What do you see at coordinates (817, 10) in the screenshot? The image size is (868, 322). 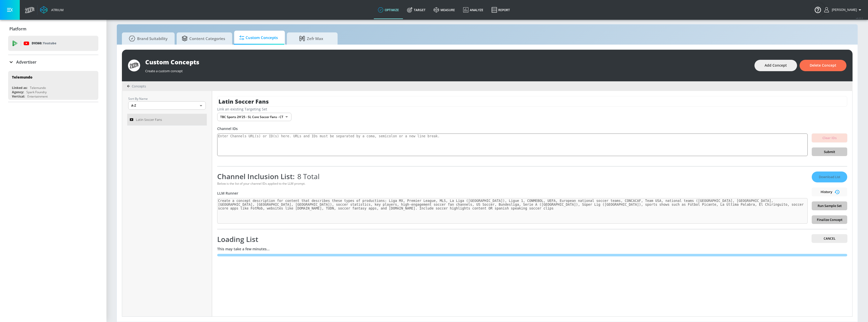 I see `button: Open Resource Center` at bounding box center [817, 10].